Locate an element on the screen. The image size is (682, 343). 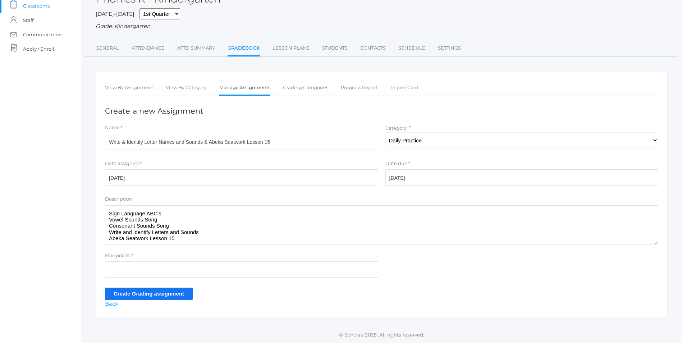
a: View By Category is located at coordinates (186, 88).